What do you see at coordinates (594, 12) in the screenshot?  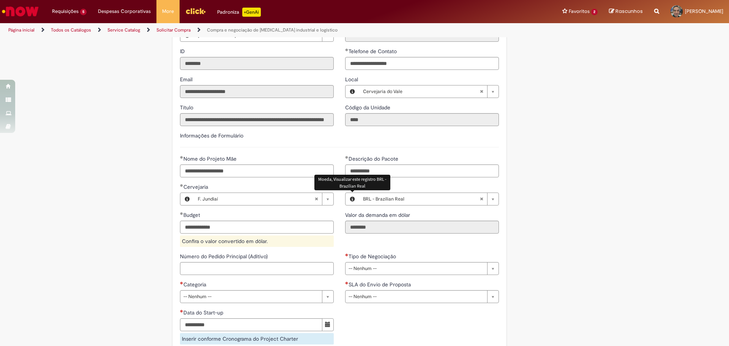 I see `span: 2` at bounding box center [594, 12].